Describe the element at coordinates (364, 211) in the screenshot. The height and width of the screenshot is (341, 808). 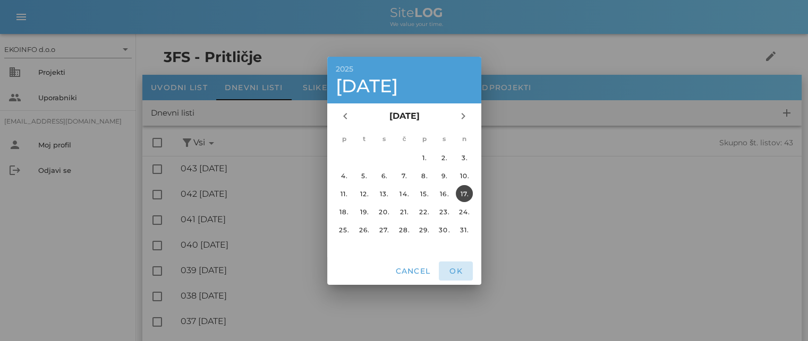
I see `div: 19.` at that location.